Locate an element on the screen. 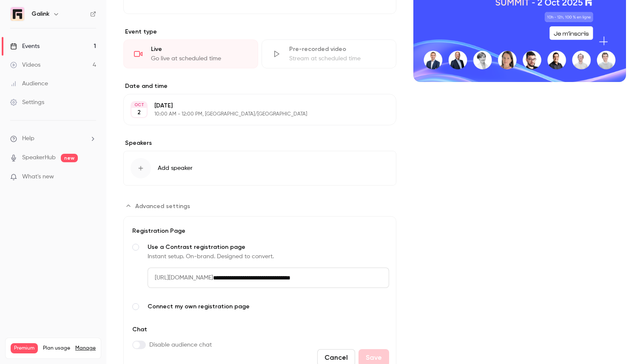 The width and height of the screenshot is (643, 364). label: Date and time is located at coordinates (260, 86).